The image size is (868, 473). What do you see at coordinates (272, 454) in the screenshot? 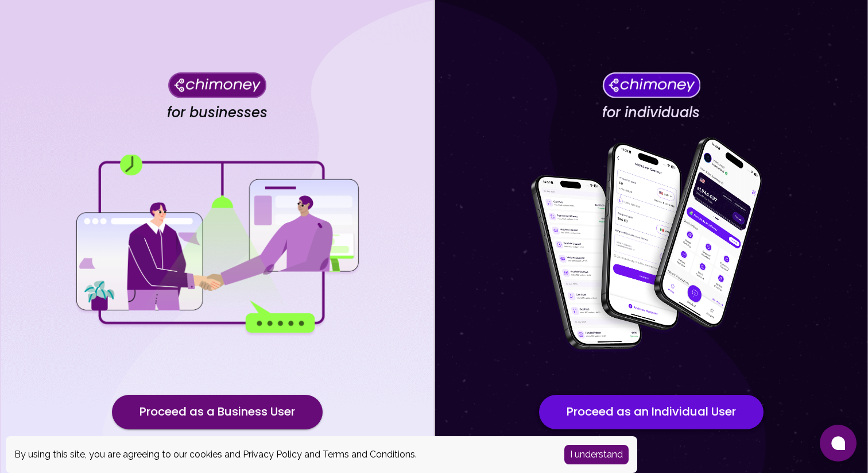
I see `a: Privacy Policy` at bounding box center [272, 454].